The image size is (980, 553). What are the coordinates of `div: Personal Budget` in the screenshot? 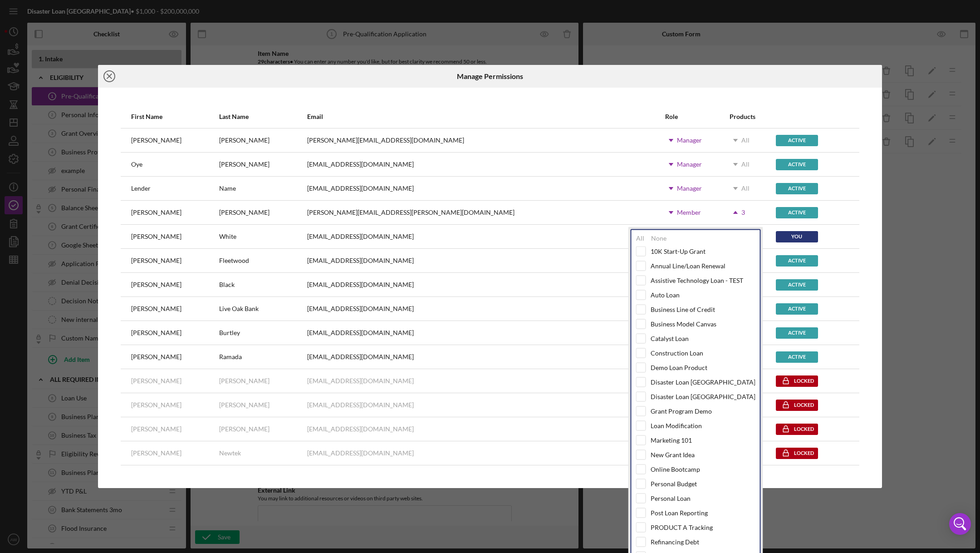 It's located at (674, 484).